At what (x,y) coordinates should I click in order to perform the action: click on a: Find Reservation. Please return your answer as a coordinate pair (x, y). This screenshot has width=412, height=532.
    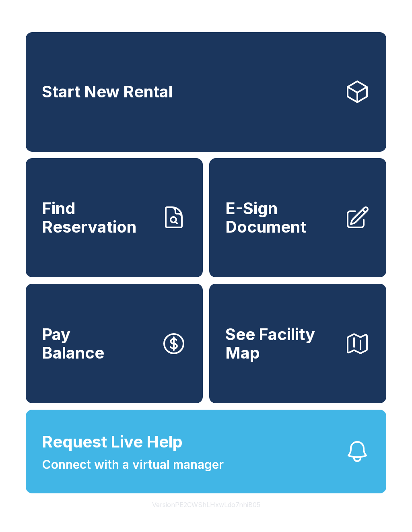
    Looking at the image, I should click on (114, 218).